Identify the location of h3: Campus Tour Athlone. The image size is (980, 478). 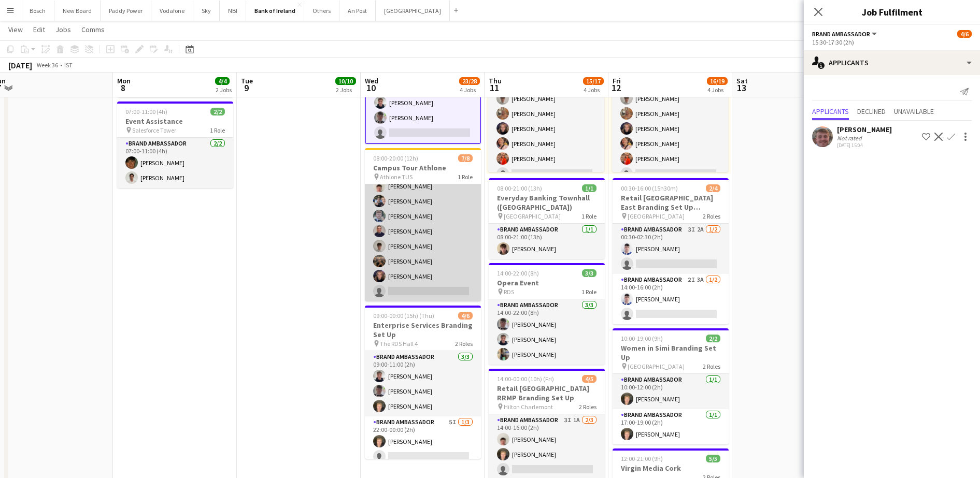
(423, 168).